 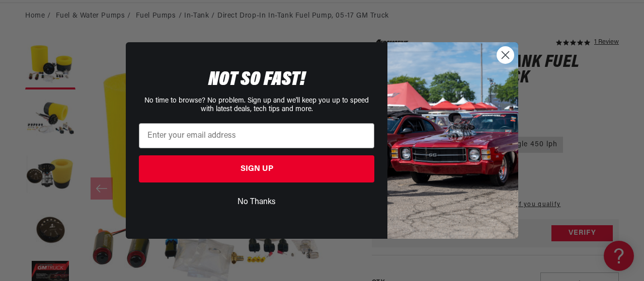 What do you see at coordinates (256, 105) in the screenshot?
I see `span: No time to browse? No problem. Sign up and we'll keep you up to speed with latest deals, tech tip...` at bounding box center [256, 105].